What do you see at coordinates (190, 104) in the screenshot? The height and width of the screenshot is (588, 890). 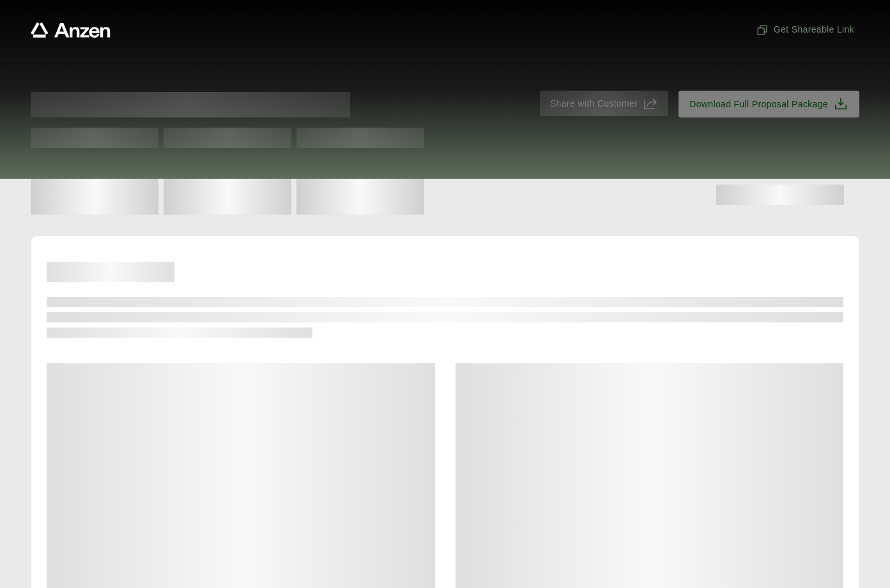 I see `span: Proposal for` at bounding box center [190, 104].